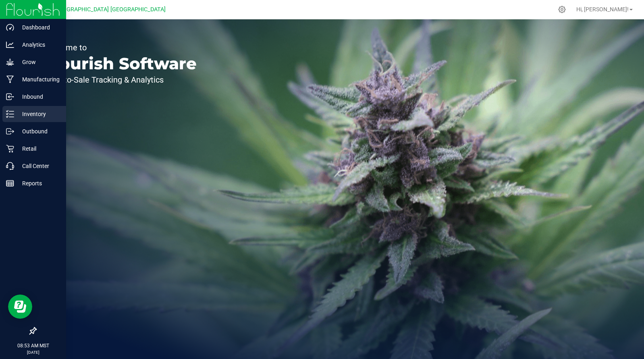 This screenshot has height=359, width=644. What do you see at coordinates (10, 183) in the screenshot?
I see `inline-svg: Reports` at bounding box center [10, 183].